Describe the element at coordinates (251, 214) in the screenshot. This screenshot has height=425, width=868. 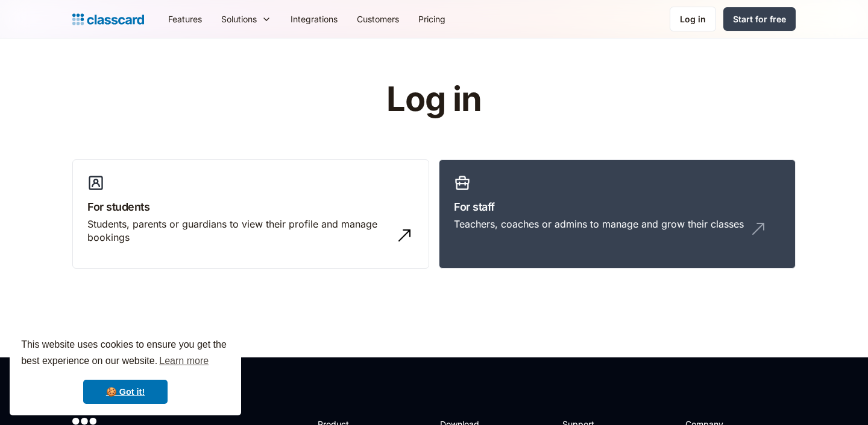
I see `a: For studentsStudents, parents or guardians to view their profile and manage bookings` at that location.